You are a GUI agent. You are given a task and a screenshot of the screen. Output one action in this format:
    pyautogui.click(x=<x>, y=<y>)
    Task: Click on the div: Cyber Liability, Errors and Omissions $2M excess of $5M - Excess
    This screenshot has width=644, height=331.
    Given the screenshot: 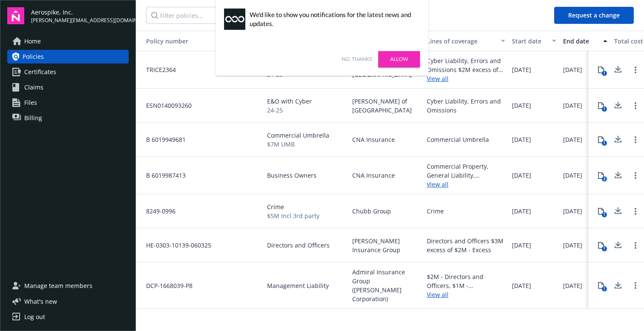 What is the action you would take?
    pyautogui.click(x=465, y=65)
    